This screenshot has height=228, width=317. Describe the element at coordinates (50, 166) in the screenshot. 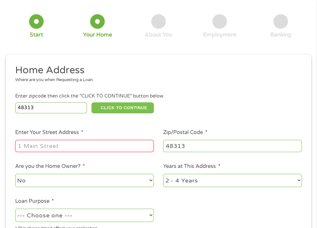

I see `label: Are you the Home Owner?` at that location.